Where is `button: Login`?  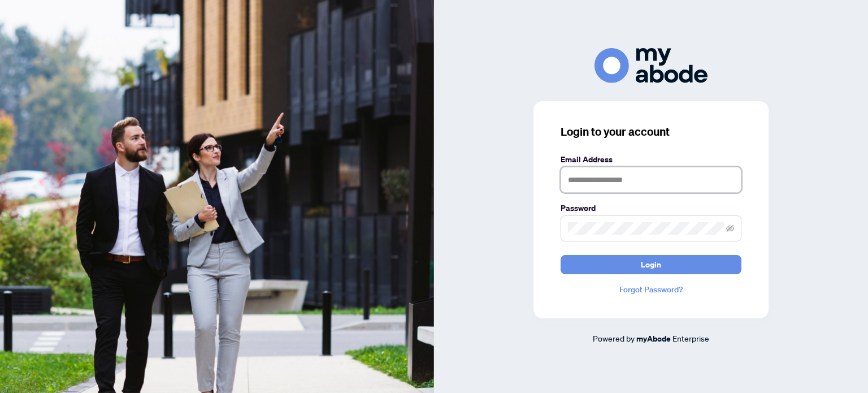 button: Login is located at coordinates (651, 265).